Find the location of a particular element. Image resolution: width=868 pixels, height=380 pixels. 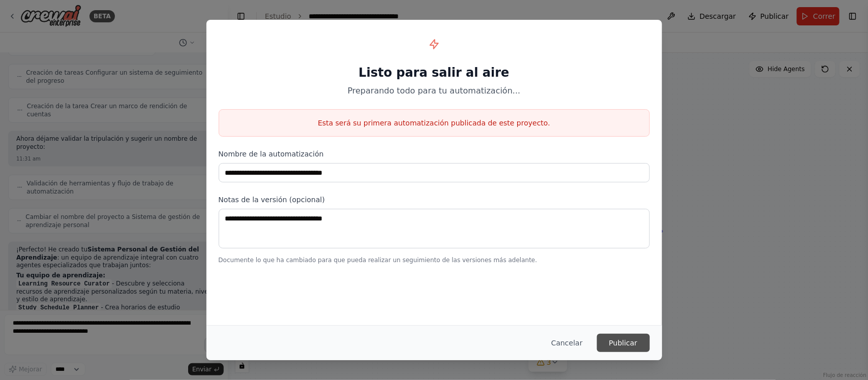

font: Esta será su primera automatización publicada de este proyecto. is located at coordinates (434, 123).